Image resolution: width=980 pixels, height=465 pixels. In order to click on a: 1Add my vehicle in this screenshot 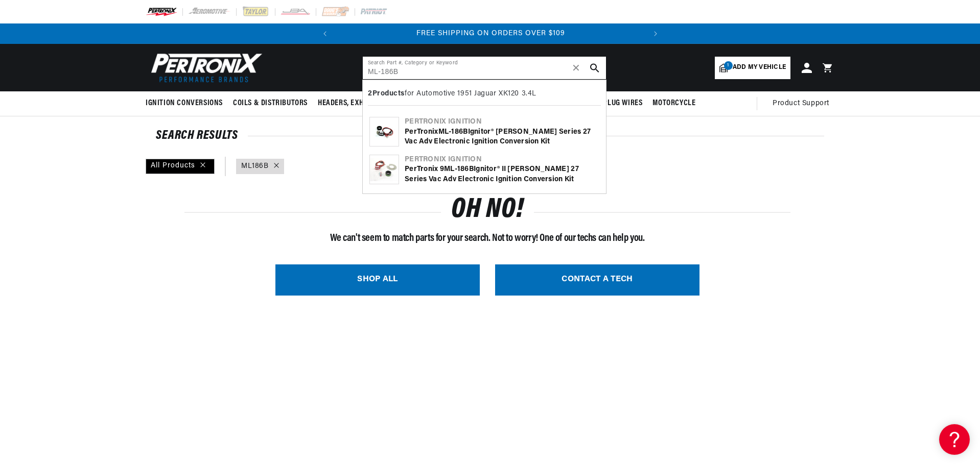, I will do `click(752, 68)`.